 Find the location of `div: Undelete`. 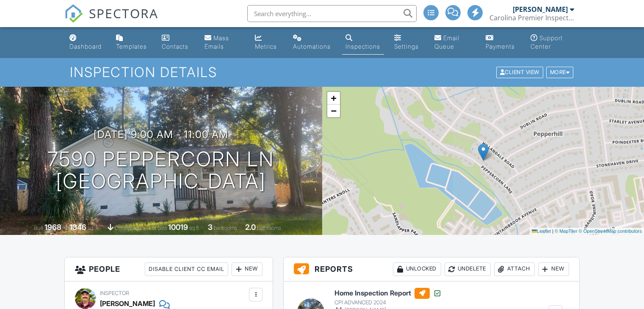

div: Undelete is located at coordinates (467, 269).